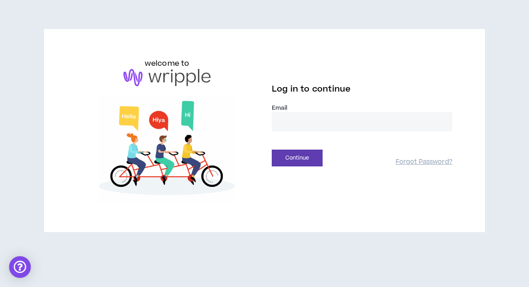  What do you see at coordinates (167, 149) in the screenshot?
I see `img: Welcome to Wripple` at bounding box center [167, 149].